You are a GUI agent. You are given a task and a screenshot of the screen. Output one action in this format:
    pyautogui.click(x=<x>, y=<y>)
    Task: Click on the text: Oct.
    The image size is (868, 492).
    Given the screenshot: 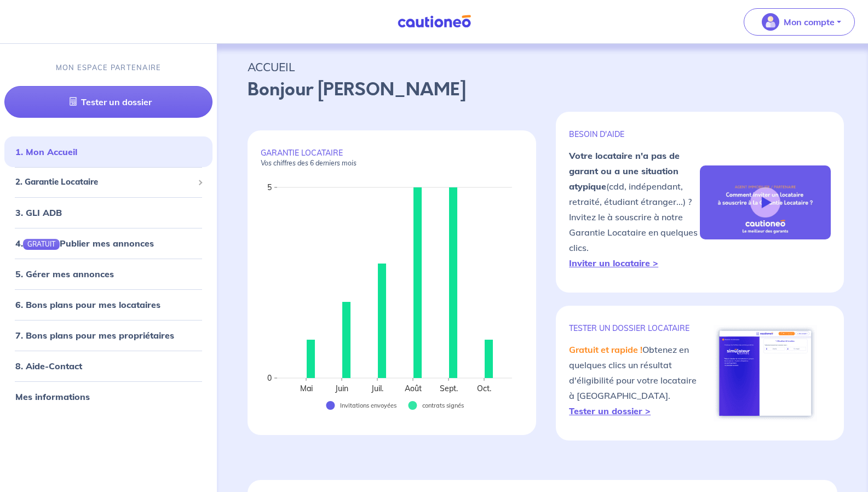 What is the action you would take?
    pyautogui.click(x=484, y=388)
    